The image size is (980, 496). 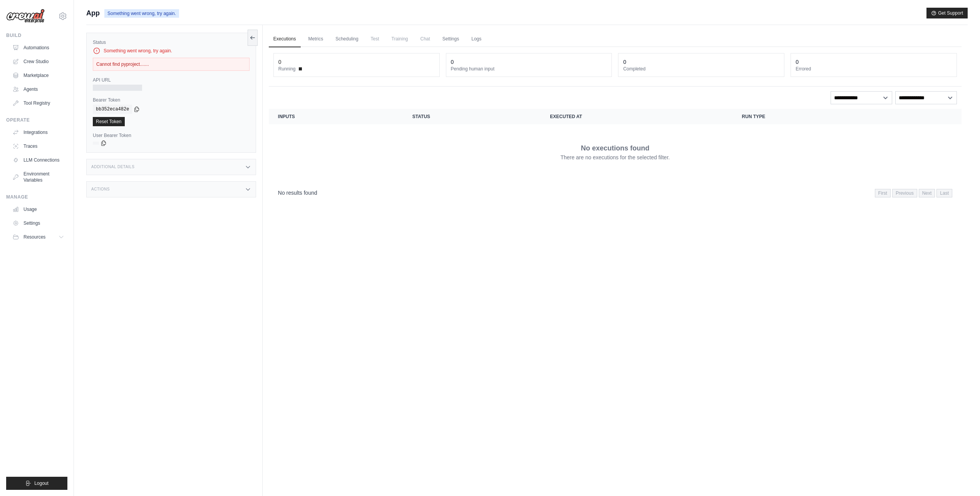 What do you see at coordinates (36, 197) in the screenshot?
I see `div: Manage` at bounding box center [36, 197].